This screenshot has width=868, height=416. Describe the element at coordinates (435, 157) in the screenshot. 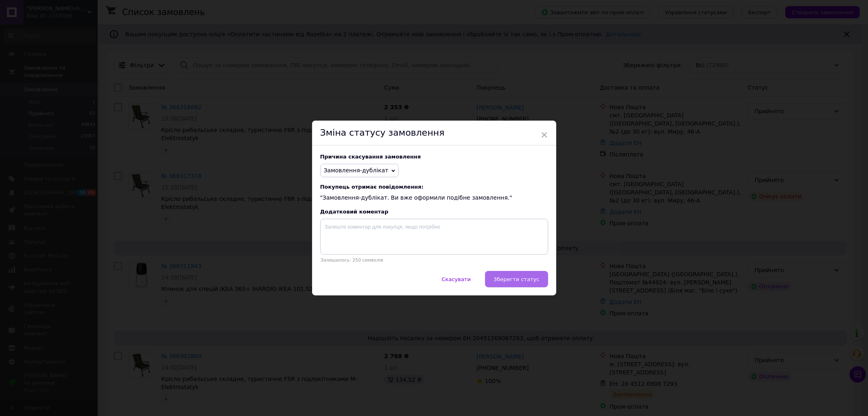

I see `div: Причина скасування замовлення` at that location.